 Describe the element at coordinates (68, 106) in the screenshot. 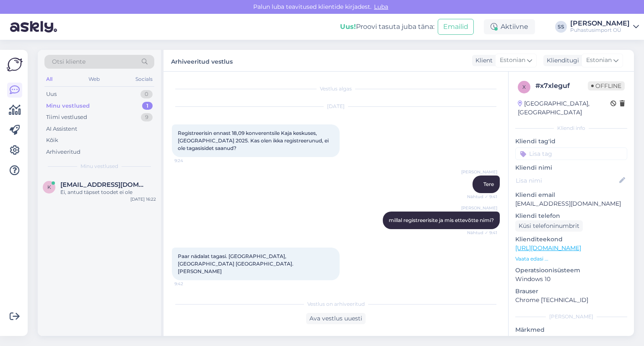

I see `div: Minu vestlused` at that location.